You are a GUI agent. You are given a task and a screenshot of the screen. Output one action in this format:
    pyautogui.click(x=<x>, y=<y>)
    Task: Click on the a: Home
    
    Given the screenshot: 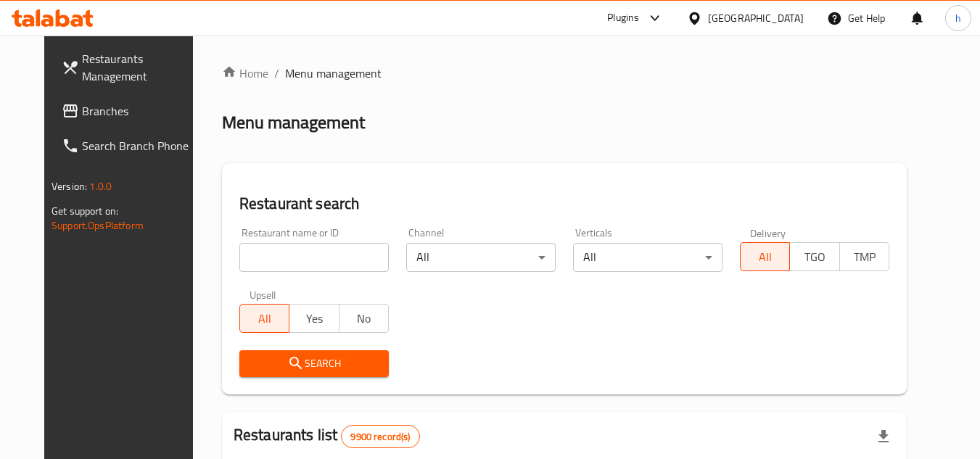 What is the action you would take?
    pyautogui.click(x=245, y=73)
    